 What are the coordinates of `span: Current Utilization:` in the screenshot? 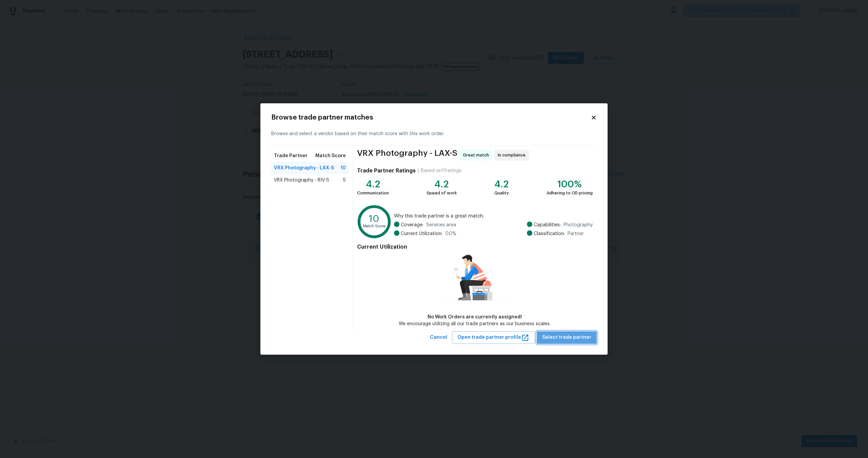 It's located at (422, 234).